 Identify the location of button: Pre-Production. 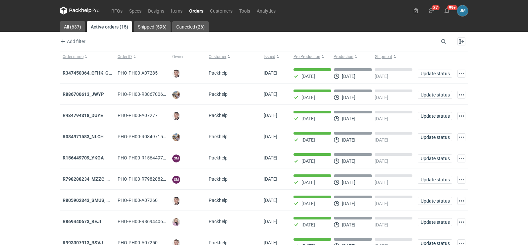
(311, 57).